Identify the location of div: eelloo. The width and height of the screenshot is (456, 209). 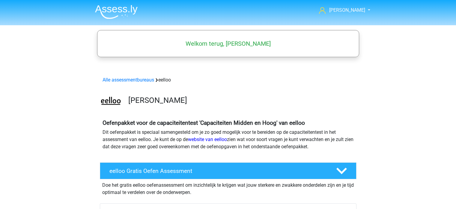
(228, 80).